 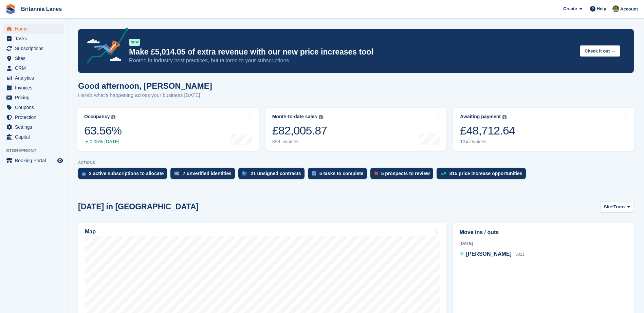 What do you see at coordinates (35, 117) in the screenshot?
I see `span: Protection` at bounding box center [35, 117].